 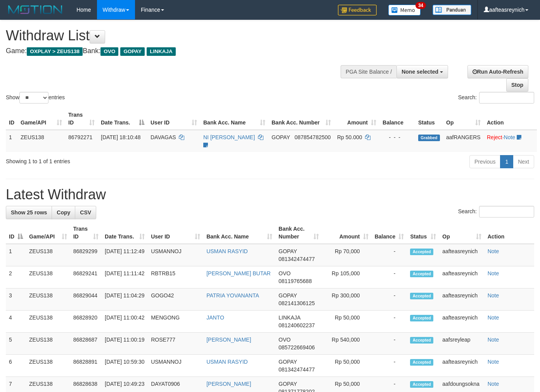 I want to click on select: Showentries, so click(x=34, y=98).